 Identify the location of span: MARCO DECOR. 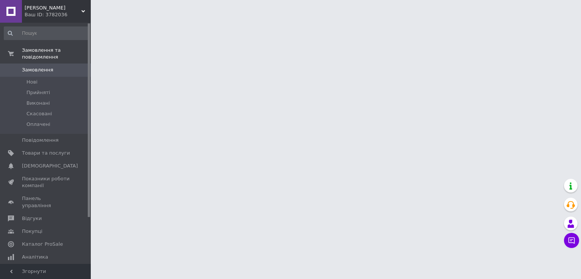
(53, 8).